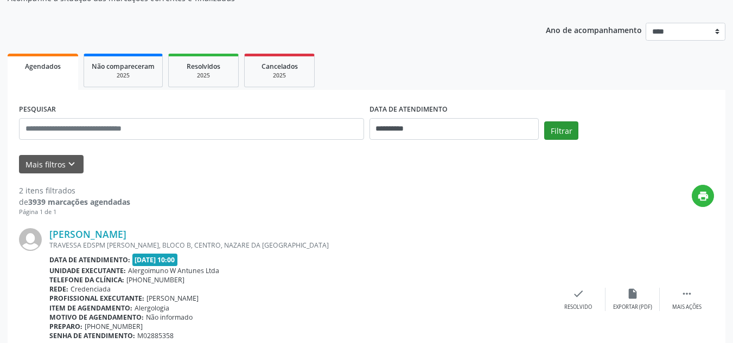  Describe the element at coordinates (87, 271) in the screenshot. I see `b: Unidade executante:` at that location.